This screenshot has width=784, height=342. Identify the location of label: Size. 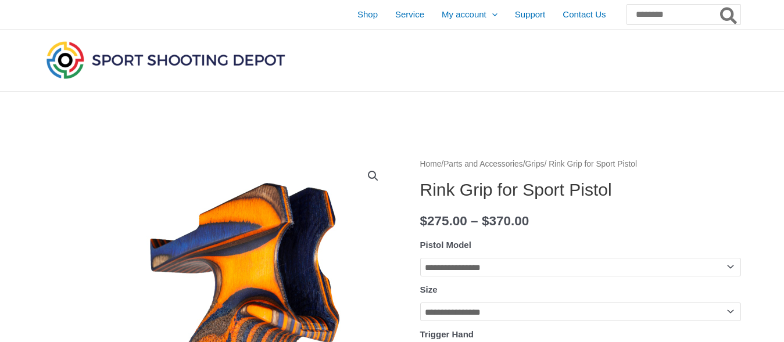
(429, 289).